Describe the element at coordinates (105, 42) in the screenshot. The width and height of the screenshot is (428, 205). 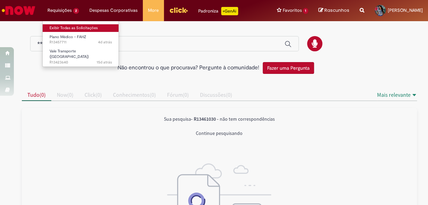
I see `time: 28/08/2025 12:59:04` at that location.